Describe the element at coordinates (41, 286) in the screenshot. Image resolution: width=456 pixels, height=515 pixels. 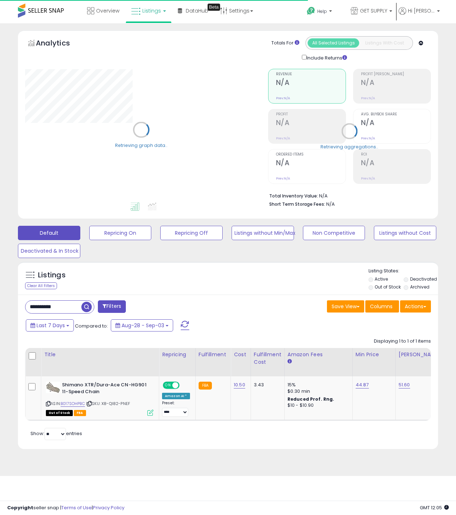
I see `div: Clear All Filters` at that location.